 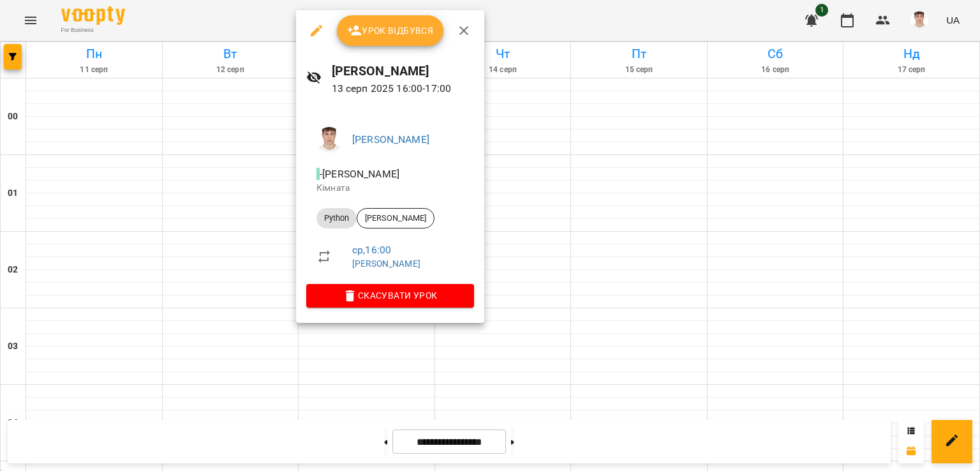 I want to click on a: ср , 16:00, so click(x=371, y=249).